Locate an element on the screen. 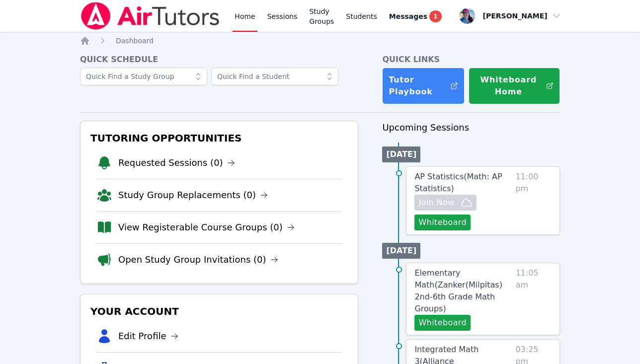 The height and width of the screenshot is (364, 640). img: Air Tutors is located at coordinates (150, 16).